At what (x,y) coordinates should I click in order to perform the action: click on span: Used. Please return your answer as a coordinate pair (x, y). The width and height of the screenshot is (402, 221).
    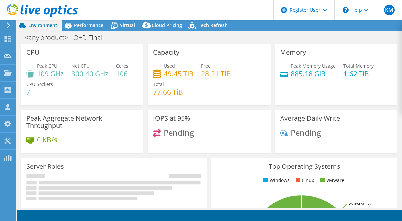
    Looking at the image, I should click on (169, 66).